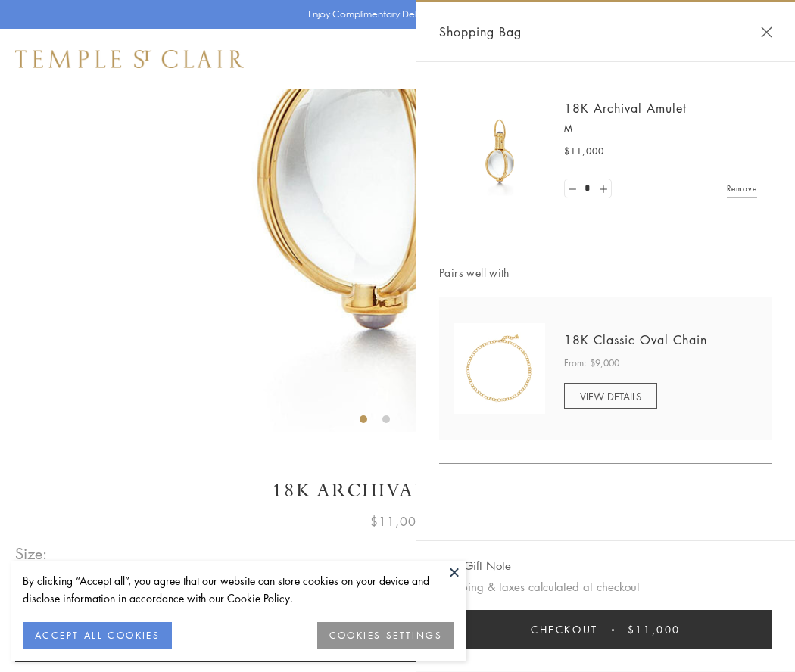 The width and height of the screenshot is (795, 672). I want to click on img: Temple St. Clair, so click(129, 59).